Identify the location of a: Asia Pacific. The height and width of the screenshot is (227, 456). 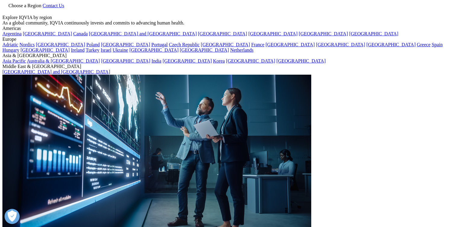
(14, 61).